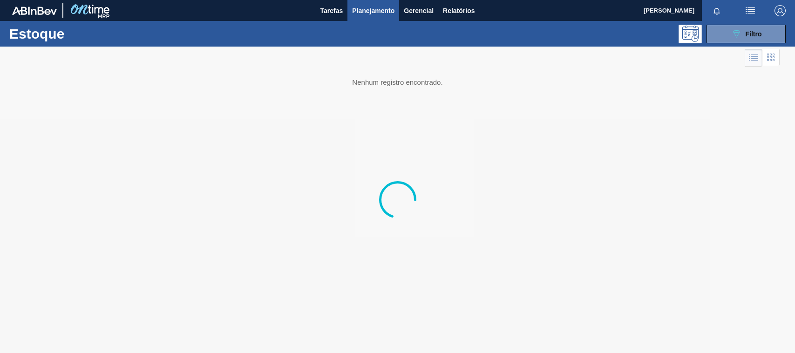 The height and width of the screenshot is (353, 795). I want to click on img: TNhmsLtSVTkK8tSr43FrP2fwEKptu5GPRR3wAAAABJRU5ErkJggg==, so click(34, 11).